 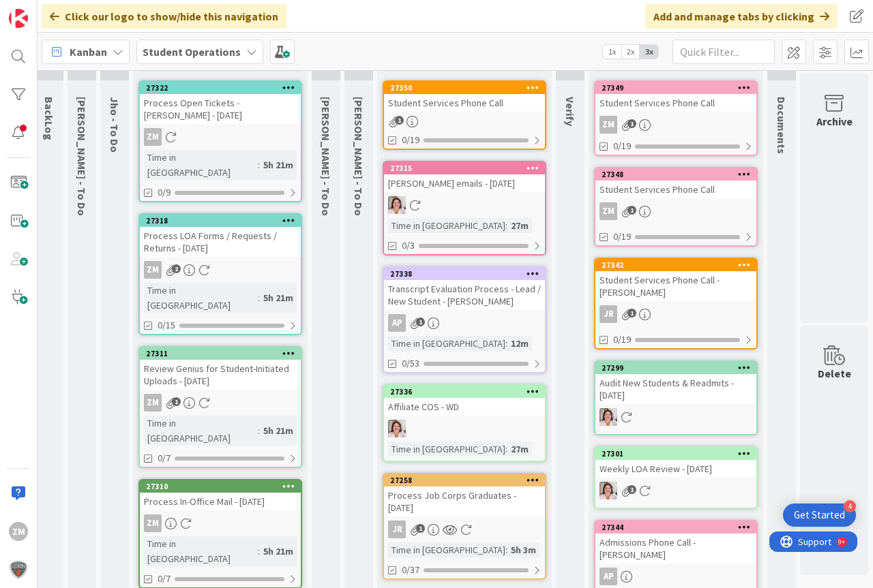 I want to click on b: Student Operations, so click(x=191, y=52).